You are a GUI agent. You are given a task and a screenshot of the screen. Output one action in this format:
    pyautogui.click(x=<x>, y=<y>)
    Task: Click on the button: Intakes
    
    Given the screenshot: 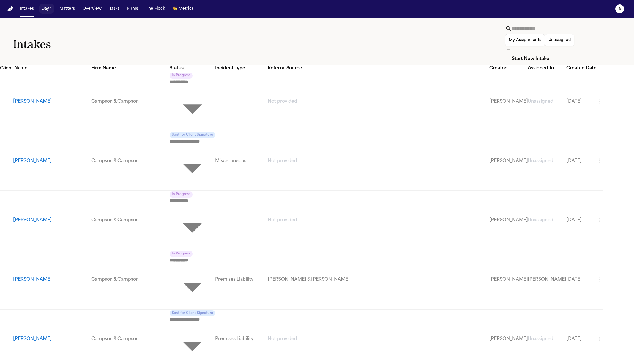 What is the action you would take?
    pyautogui.click(x=27, y=9)
    